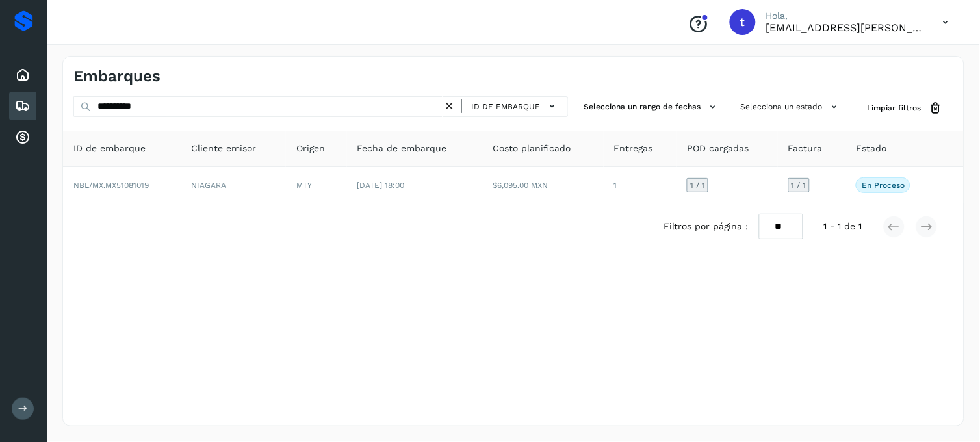 The image size is (980, 442). Describe the element at coordinates (23, 137) in the screenshot. I see `div: Cuentas por cobrar` at that location.